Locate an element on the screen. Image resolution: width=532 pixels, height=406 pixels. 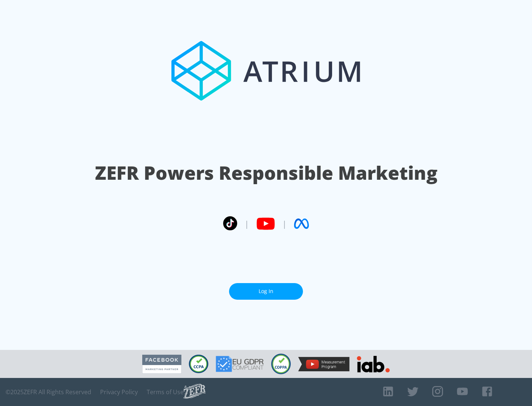
img: IAB is located at coordinates (373, 364).